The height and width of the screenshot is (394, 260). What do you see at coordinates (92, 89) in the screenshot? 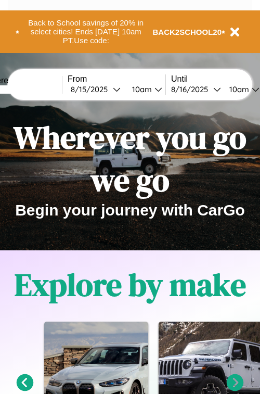
I see `div: 8 / 15 / 2025` at bounding box center [92, 89].